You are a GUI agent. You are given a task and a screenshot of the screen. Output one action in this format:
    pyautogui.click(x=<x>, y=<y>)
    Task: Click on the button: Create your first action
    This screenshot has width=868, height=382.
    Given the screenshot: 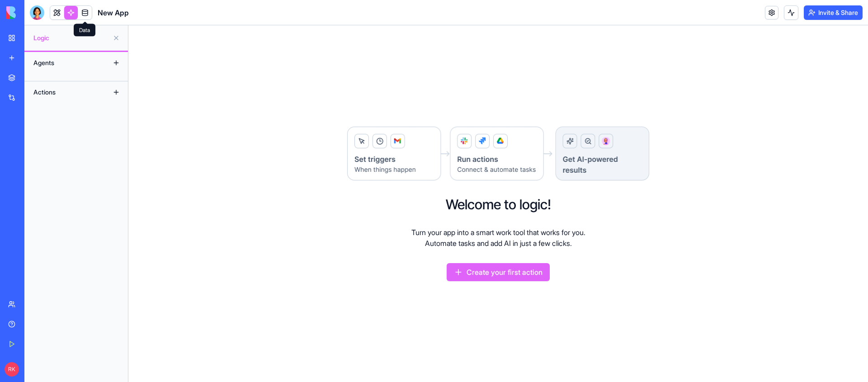 What is the action you would take?
    pyautogui.click(x=498, y=272)
    